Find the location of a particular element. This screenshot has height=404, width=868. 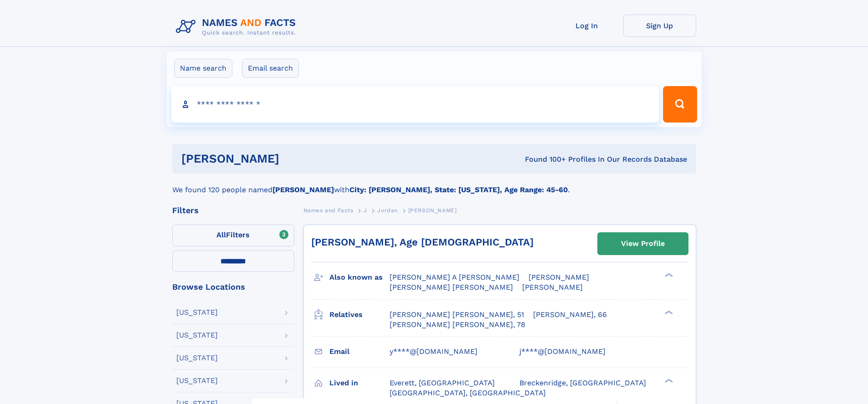

a: View Profile is located at coordinates (643, 243).